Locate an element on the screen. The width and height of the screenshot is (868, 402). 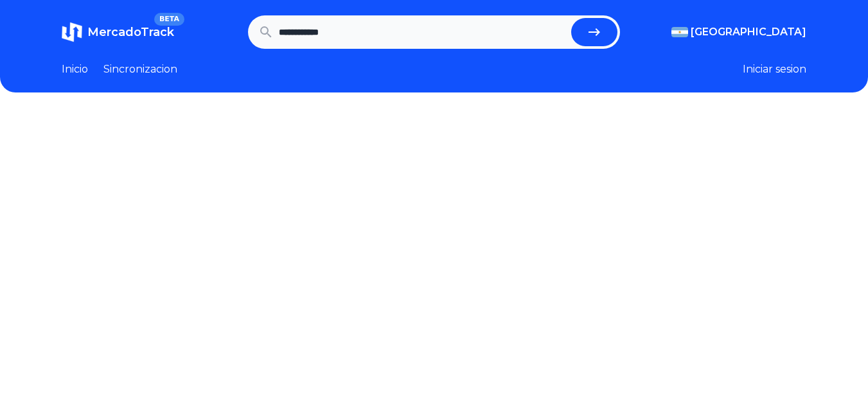
a: Sincronizacion is located at coordinates (140, 70).